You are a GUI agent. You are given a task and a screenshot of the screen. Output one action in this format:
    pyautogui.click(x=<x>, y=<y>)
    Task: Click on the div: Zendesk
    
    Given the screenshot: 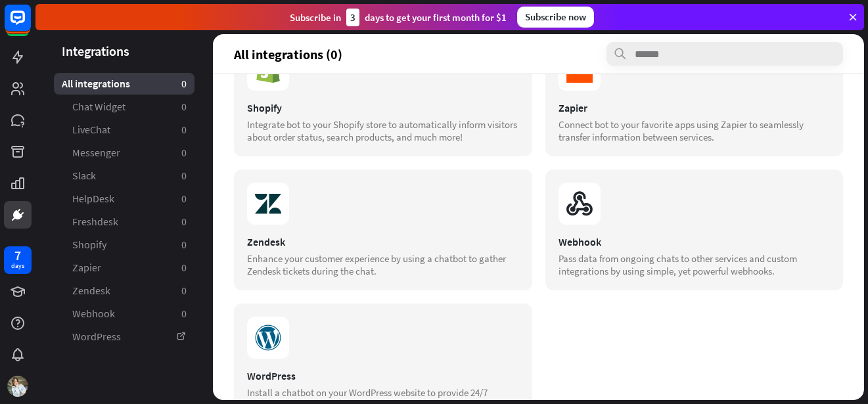 What is the action you would take?
    pyautogui.click(x=383, y=242)
    